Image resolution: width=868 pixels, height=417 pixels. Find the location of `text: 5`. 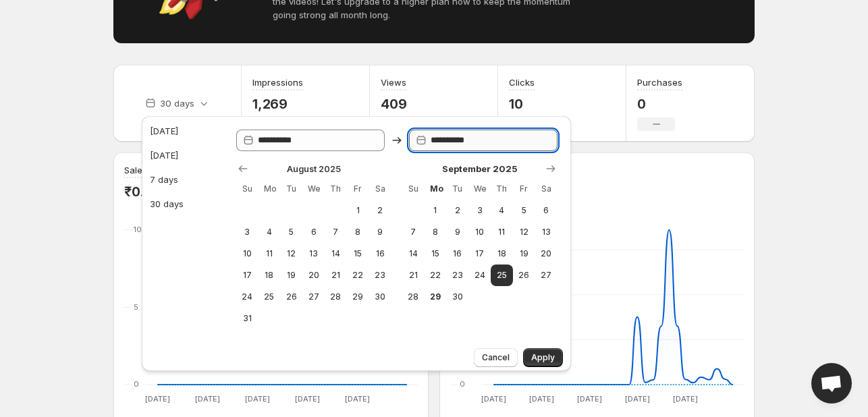

text: 5 is located at coordinates (136, 307).